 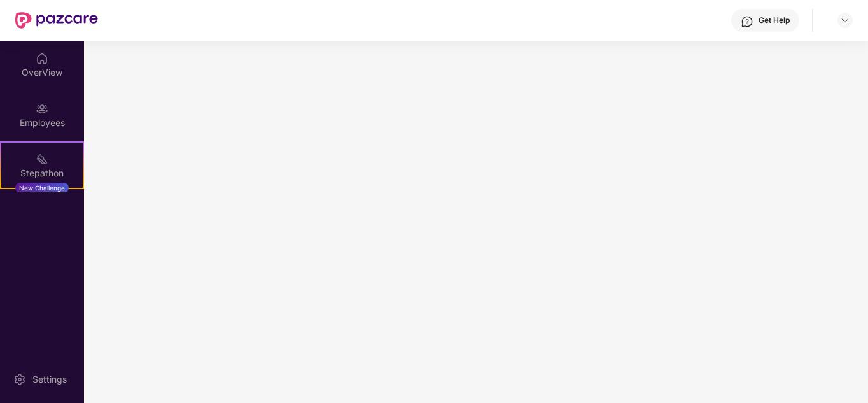 What do you see at coordinates (50, 380) in the screenshot?
I see `div: Settings` at bounding box center [50, 380].